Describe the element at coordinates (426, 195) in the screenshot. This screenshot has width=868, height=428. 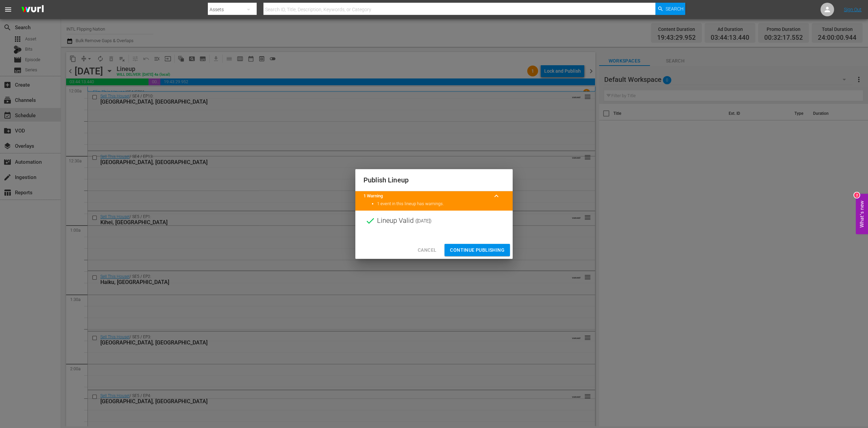
I see `title: 1 Warning` at that location.